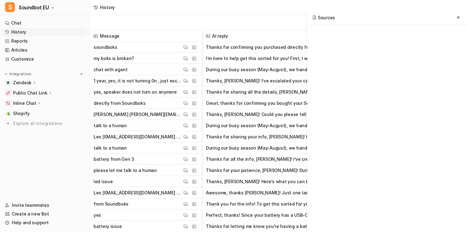  What do you see at coordinates (49, 124) in the screenshot?
I see `span: Explore all integrations` at bounding box center [49, 124].